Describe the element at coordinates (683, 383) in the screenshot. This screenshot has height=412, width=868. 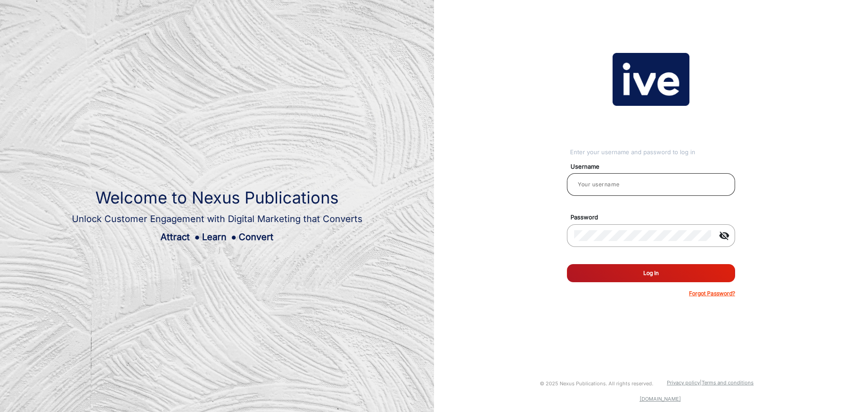
I see `a: Privacy policy` at that location.